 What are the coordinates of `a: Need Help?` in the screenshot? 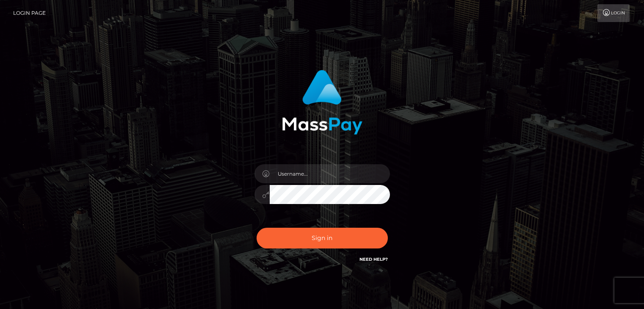 It's located at (374, 259).